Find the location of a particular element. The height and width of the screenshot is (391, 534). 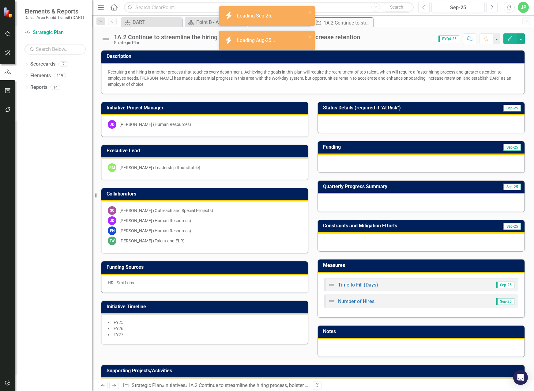

div: DART is located at coordinates (156, 22).